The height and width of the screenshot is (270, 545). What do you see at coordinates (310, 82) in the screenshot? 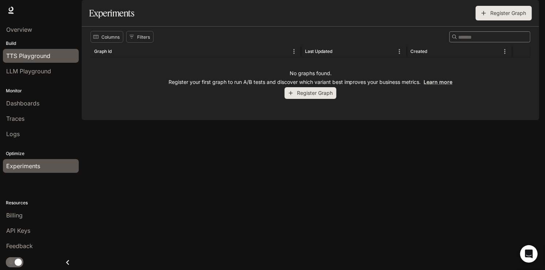
I see `p: Register your first graph to run A/B tests and discover which variant best improves your business...` at bounding box center [310, 82].